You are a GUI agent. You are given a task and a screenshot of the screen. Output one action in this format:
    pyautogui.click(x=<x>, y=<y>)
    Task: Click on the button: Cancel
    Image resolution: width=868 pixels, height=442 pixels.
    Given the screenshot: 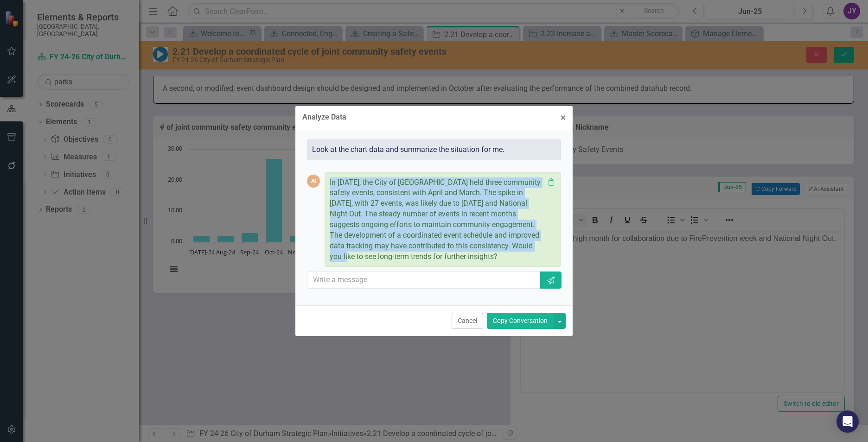 What is the action you would take?
    pyautogui.click(x=467, y=321)
    